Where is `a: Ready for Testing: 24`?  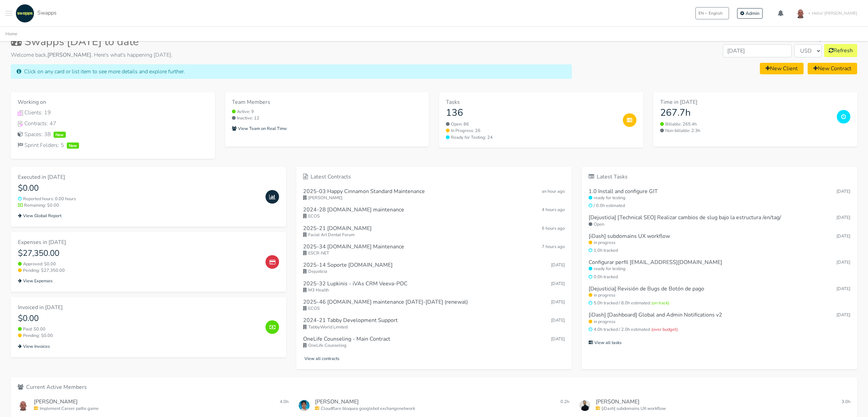 a: Ready for Testing: 24 is located at coordinates (532, 137).